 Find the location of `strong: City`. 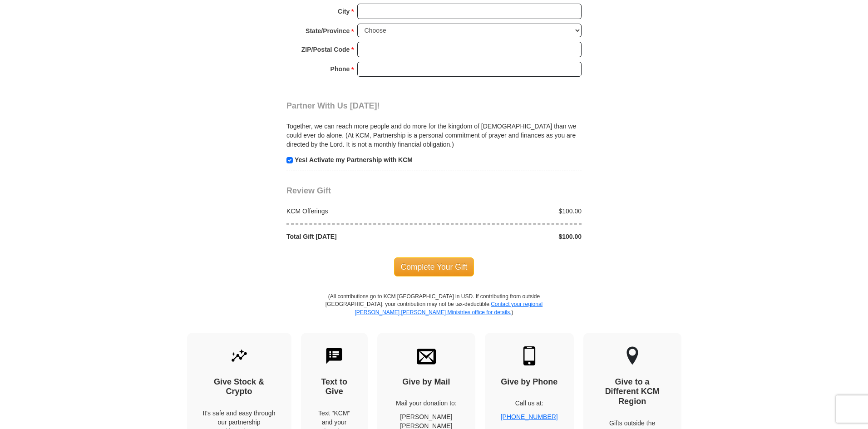

strong: City is located at coordinates (344, 11).